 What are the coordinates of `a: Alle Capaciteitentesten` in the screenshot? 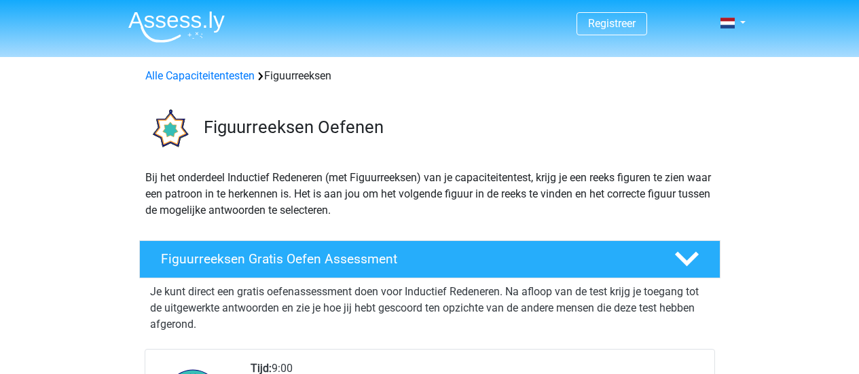 It's located at (200, 75).